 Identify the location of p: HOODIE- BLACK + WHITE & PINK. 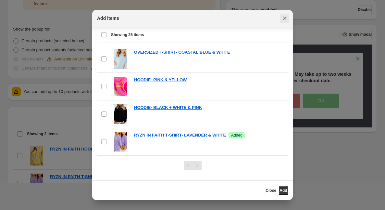
(168, 107).